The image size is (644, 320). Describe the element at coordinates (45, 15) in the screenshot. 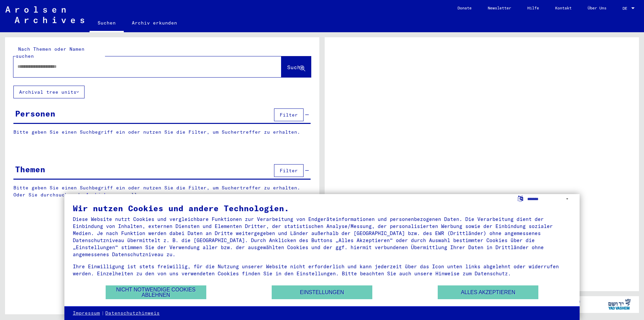

I see `img: Arolsen_neg.svg` at that location.